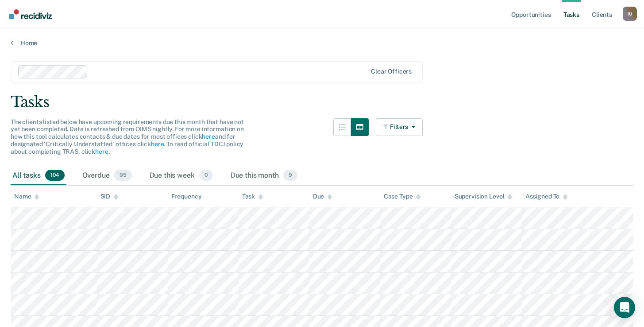 The height and width of the screenshot is (327, 644). Describe the element at coordinates (483, 196) in the screenshot. I see `div: Supervision Level` at that location.